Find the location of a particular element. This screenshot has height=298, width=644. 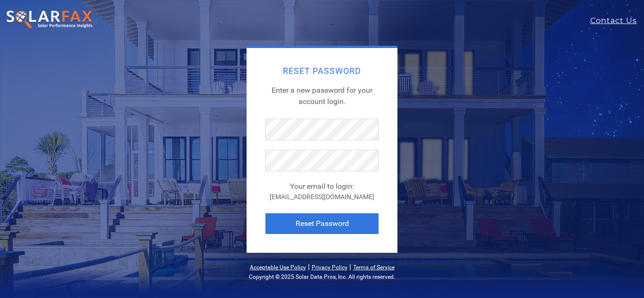

button: Reset Password is located at coordinates (322, 224).